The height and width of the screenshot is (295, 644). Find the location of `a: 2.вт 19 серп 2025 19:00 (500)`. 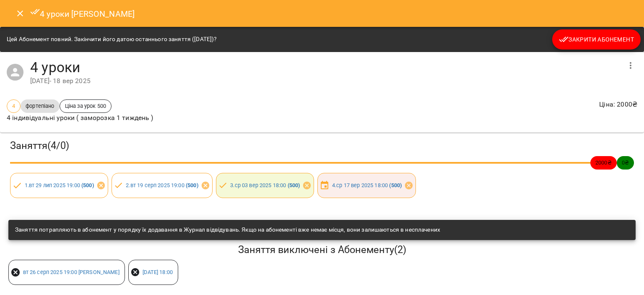

a: 2.вт 19 серп 2025 19:00 (500) is located at coordinates (162, 185).